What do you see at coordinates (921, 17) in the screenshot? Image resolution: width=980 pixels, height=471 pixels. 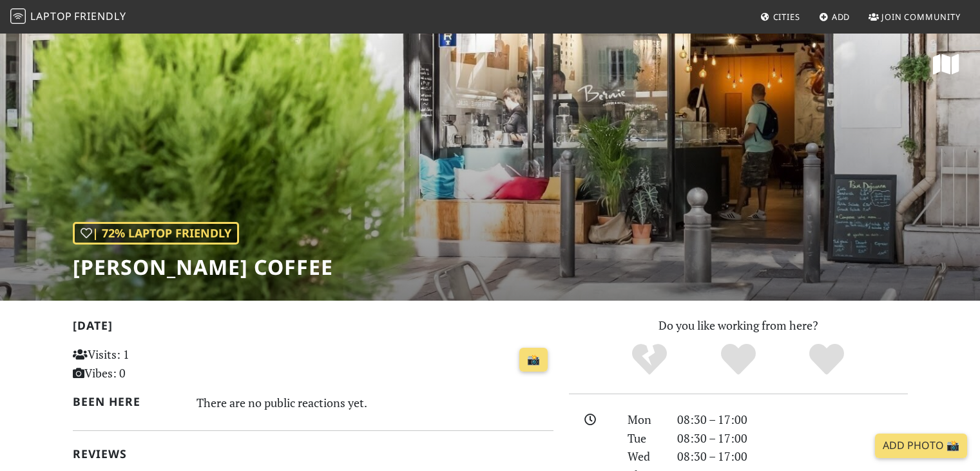 I see `span: Join Community` at bounding box center [921, 17].